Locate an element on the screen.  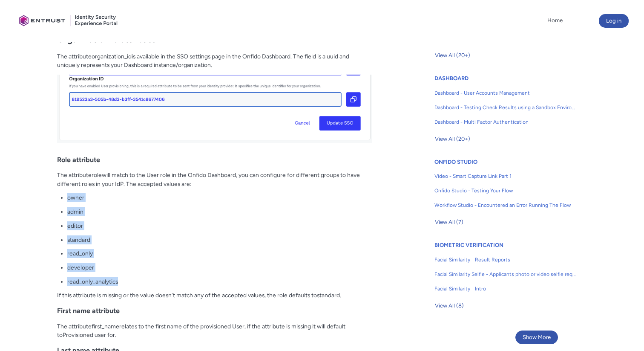
strong: First name attribute is located at coordinates (88, 310).